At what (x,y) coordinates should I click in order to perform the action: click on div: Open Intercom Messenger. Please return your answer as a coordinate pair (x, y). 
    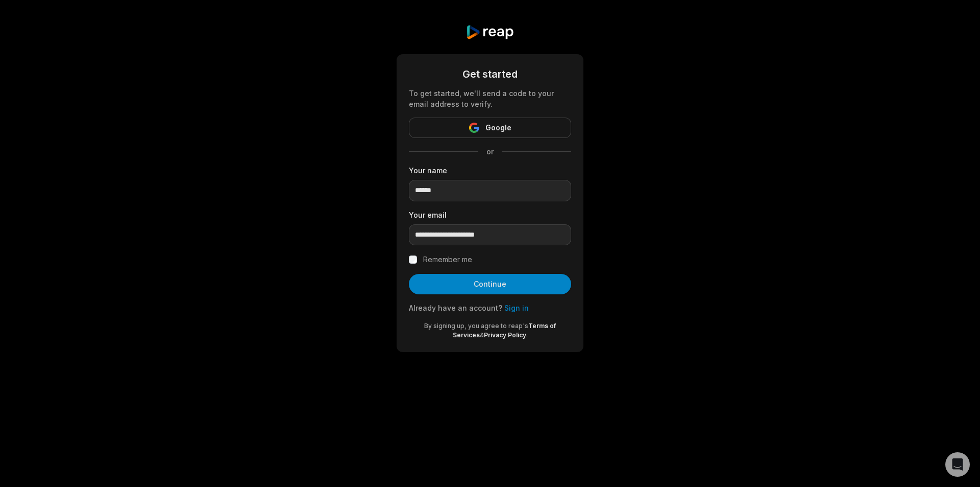
    Looking at the image, I should click on (958, 464).